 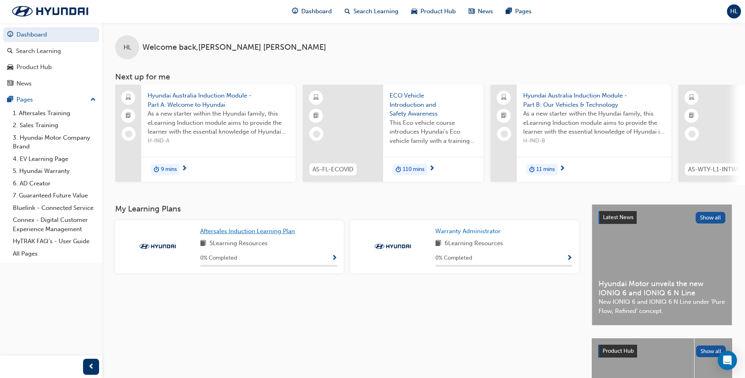 What do you see at coordinates (433, 105) in the screenshot?
I see `span: ECO Vehicle Introduction and Safety Awareness` at bounding box center [433, 105].